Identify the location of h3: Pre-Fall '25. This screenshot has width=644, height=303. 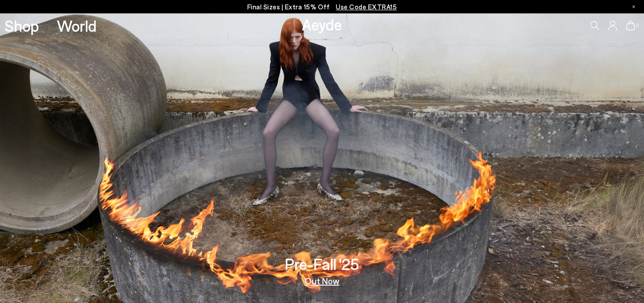
(322, 264).